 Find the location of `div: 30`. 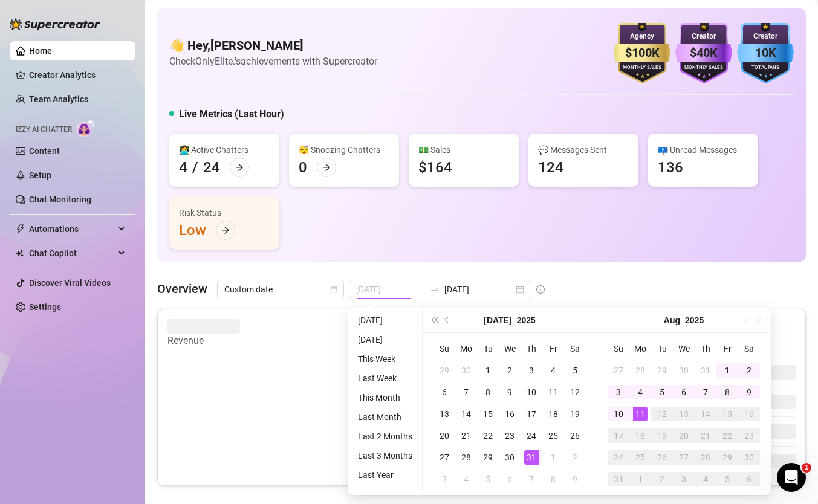

div: 30 is located at coordinates (466, 371).